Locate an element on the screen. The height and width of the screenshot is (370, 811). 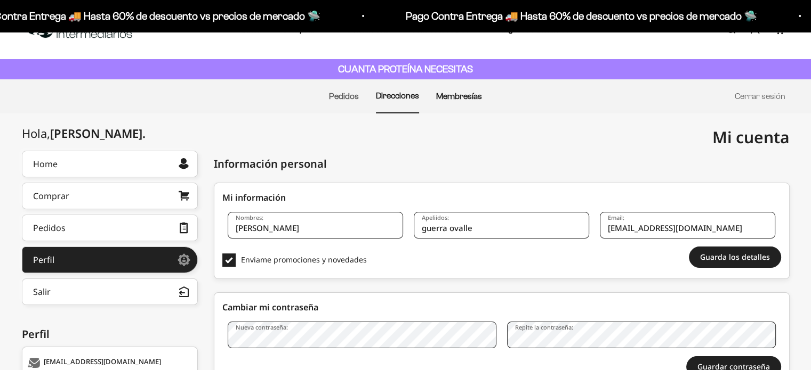
label: Repite la contraseña: is located at coordinates (544, 327).